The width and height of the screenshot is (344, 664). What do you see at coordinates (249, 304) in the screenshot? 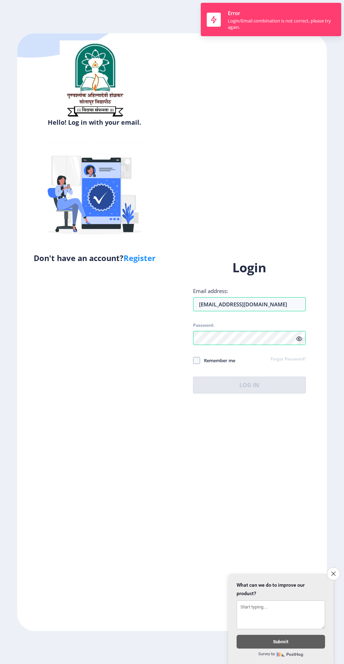
I see `input: Email address` at bounding box center [249, 304].